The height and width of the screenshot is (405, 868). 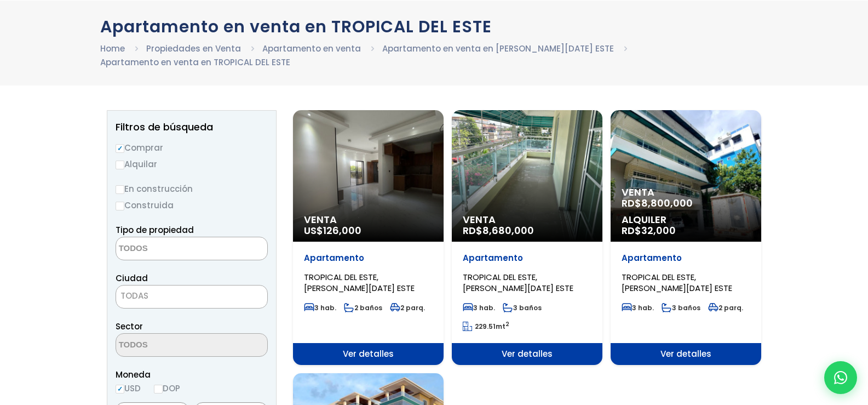 I want to click on a: Apartamento en venta, so click(x=312, y=48).